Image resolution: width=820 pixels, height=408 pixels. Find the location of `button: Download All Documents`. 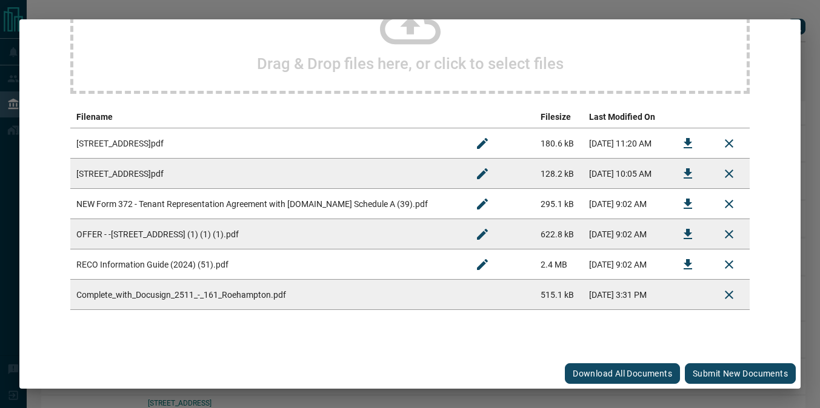

button: Download All Documents is located at coordinates (622, 374).